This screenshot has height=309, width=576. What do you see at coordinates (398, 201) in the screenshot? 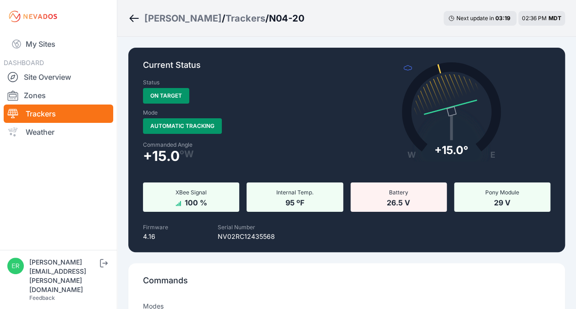
I see `span: 26.5 V` at bounding box center [398, 201].